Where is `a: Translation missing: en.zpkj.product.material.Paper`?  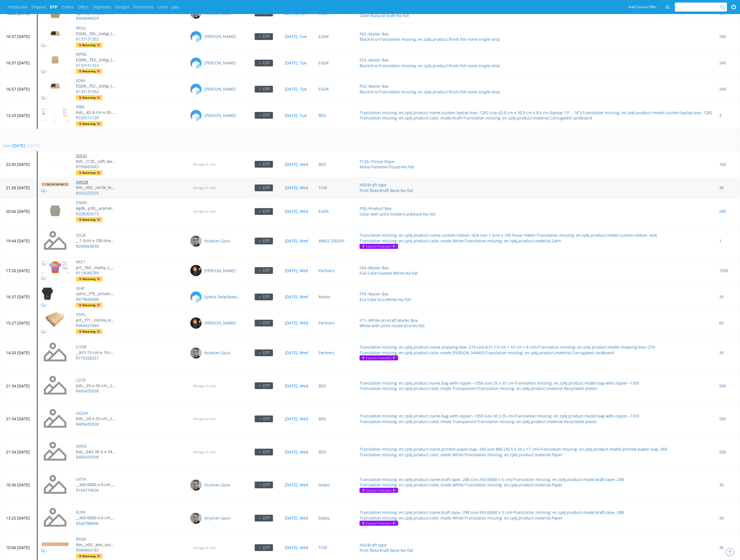
a: Translation missing: en.zpkj.product.material.Paper is located at coordinates (514, 455).